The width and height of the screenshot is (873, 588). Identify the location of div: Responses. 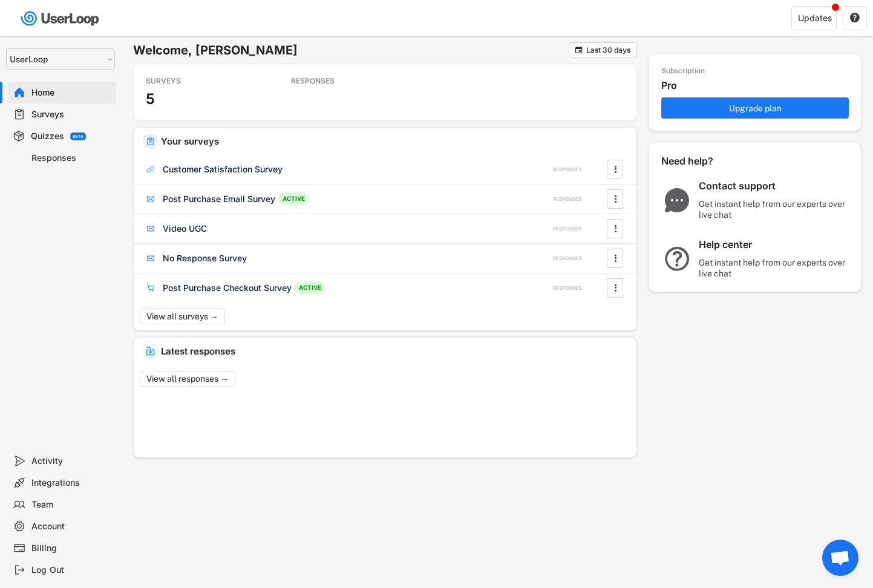
(71, 158).